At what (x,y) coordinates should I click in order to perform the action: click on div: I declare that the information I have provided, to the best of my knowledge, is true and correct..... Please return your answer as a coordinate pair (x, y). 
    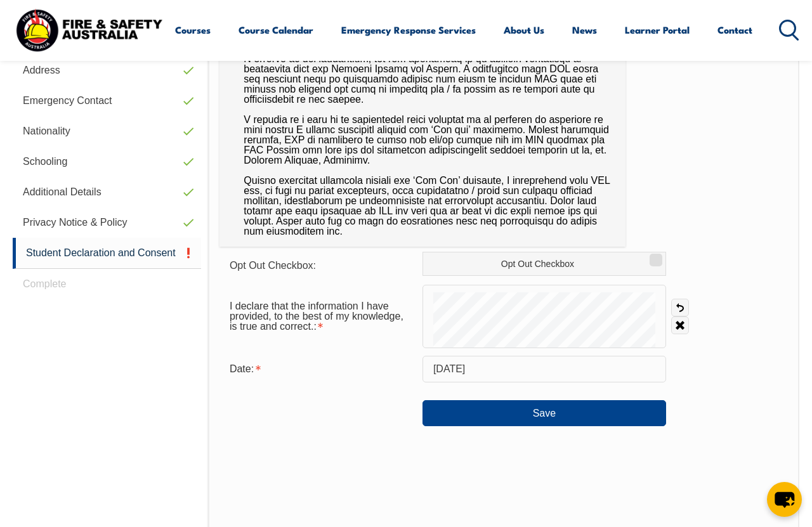
    Looking at the image, I should click on (321, 316).